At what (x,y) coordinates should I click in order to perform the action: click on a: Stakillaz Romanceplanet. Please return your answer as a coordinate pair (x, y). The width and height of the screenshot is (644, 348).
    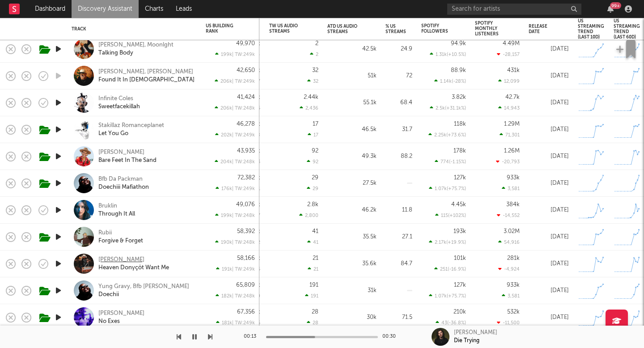
    Looking at the image, I should click on (131, 126).